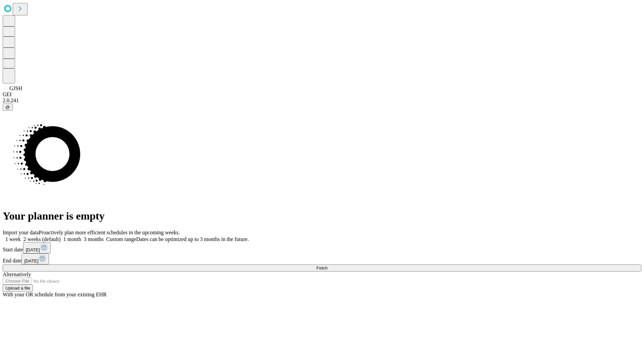 The image size is (644, 362). Describe the element at coordinates (18, 288) in the screenshot. I see `button: Upload a file` at that location.